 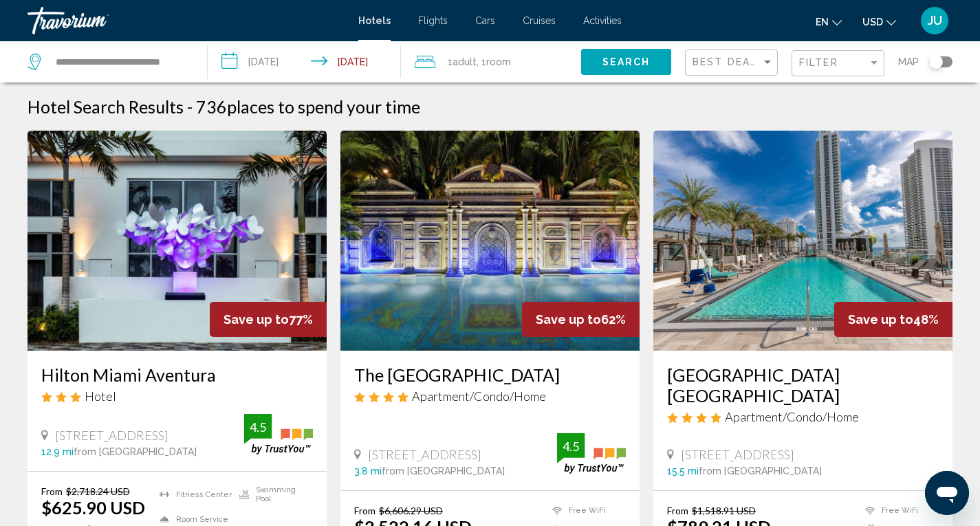 What do you see at coordinates (872, 22) in the screenshot?
I see `span: USD` at bounding box center [872, 22].